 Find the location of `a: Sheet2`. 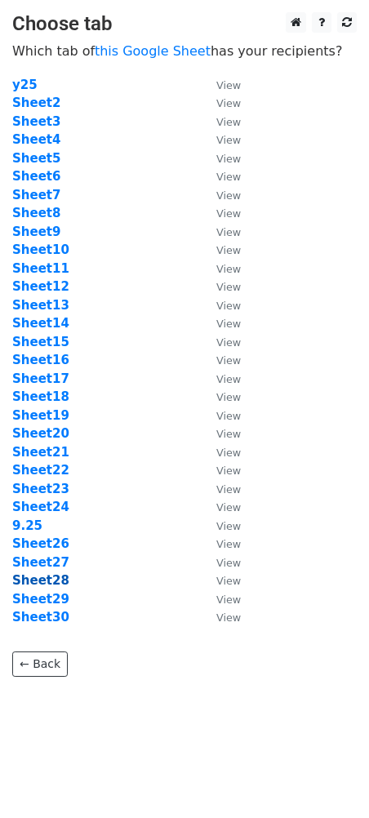

a: Sheet2 is located at coordinates (36, 103).